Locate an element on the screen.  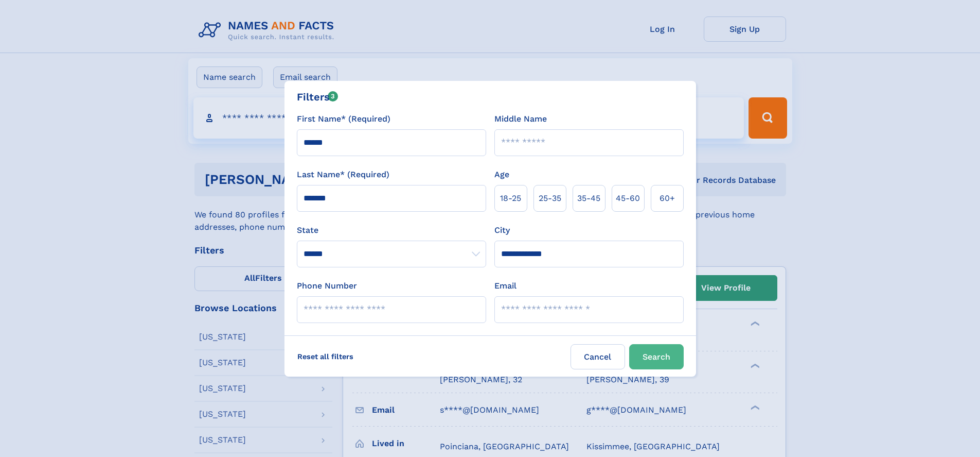
span: 35‑45 is located at coordinates (589, 198).